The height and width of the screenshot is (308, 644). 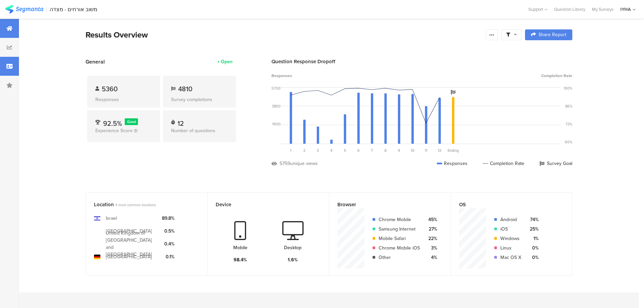 I want to click on div: 1%, so click(x=532, y=238).